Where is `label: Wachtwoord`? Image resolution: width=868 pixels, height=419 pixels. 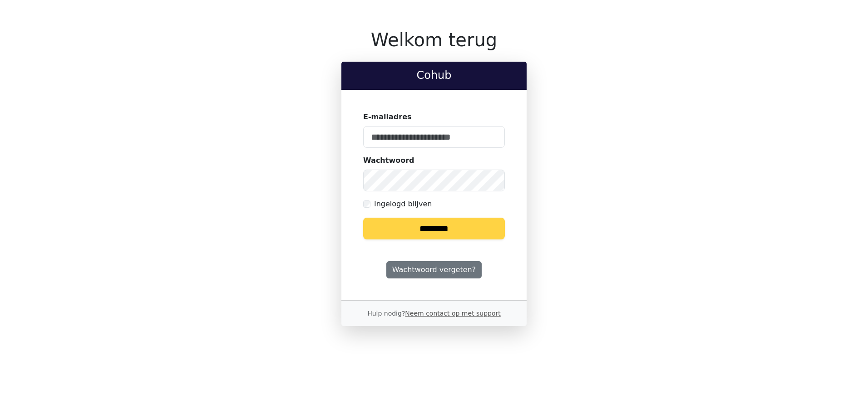 label: Wachtwoord is located at coordinates (388, 160).